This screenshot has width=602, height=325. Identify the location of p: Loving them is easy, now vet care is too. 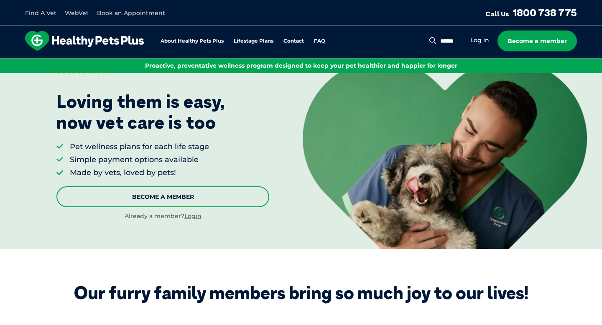
(141, 112).